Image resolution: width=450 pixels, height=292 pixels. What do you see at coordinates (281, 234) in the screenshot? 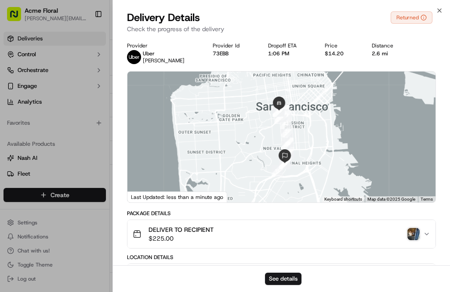
I see `button: DELIVER TO RECIPIENT$225.00photo_proof_of_delivery image` at bounding box center [281, 234].